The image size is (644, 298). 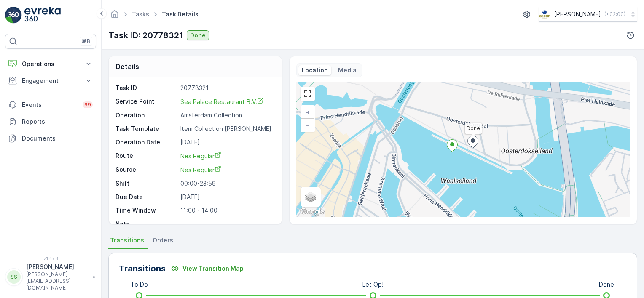 I want to click on p: Source, so click(x=146, y=170).